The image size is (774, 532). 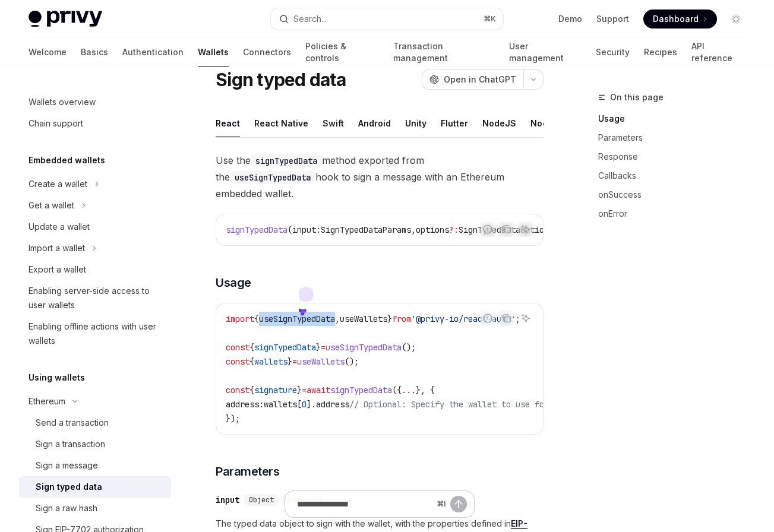 What do you see at coordinates (463, 319) in the screenshot?
I see `span: '@privy-io/react-auth'` at bounding box center [463, 319].